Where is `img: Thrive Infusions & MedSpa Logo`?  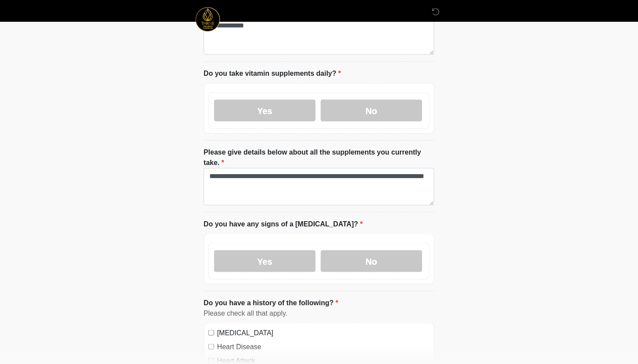
img: Thrive Infusions & MedSpa Logo is located at coordinates (208, 19).